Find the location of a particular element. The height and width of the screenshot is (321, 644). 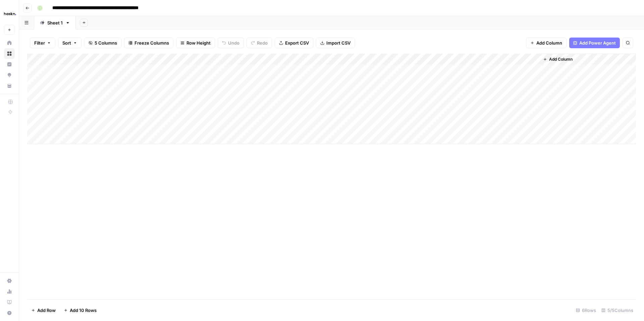

div: 6 Rows is located at coordinates (586, 310).